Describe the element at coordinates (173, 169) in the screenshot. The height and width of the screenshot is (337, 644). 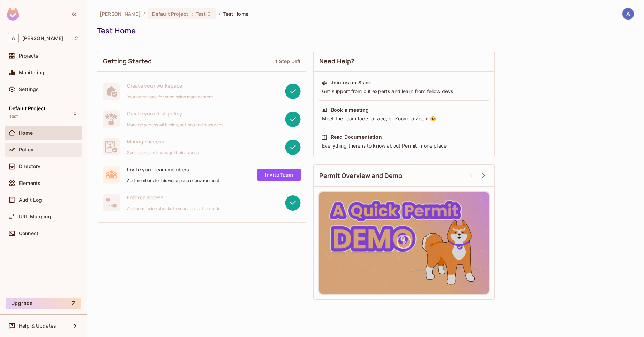
I see `span: Invite your team members` at that location.